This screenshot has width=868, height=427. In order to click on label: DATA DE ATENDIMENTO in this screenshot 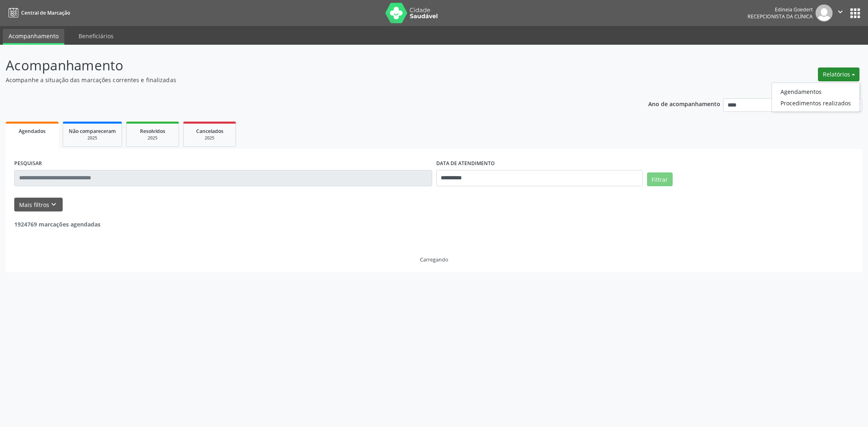, I will do `click(465, 163)`.